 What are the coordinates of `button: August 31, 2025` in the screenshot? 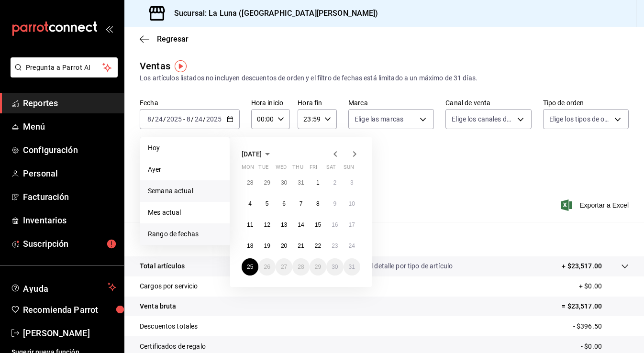 It's located at (352, 267).